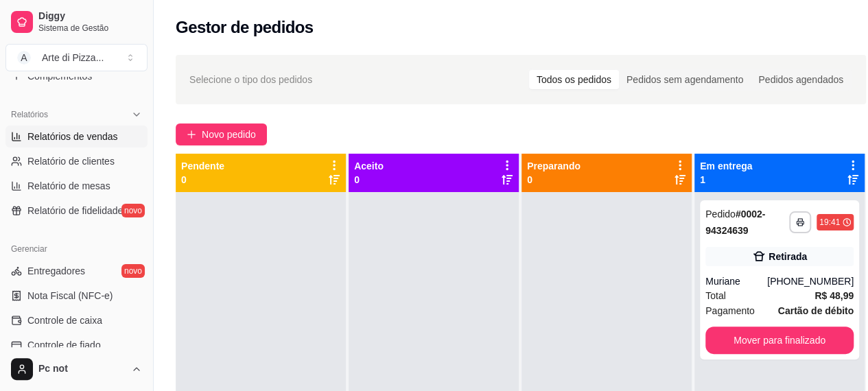 Image resolution: width=868 pixels, height=391 pixels. Describe the element at coordinates (833, 296) in the screenshot. I see `strong: R$ 48,99` at that location.